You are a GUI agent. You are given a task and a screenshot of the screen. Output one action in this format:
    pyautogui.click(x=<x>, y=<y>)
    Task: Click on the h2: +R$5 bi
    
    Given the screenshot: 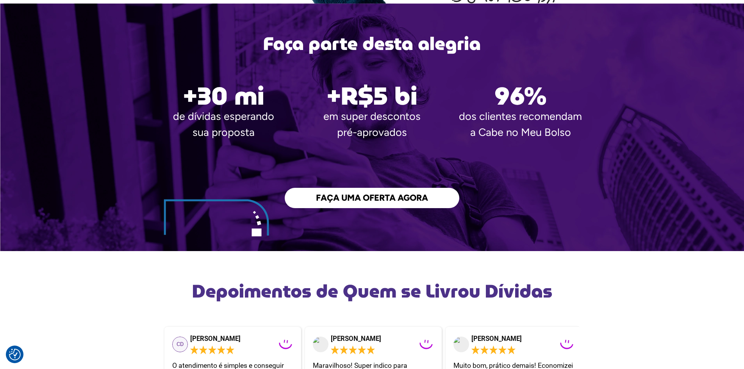 What is the action you would take?
    pyautogui.click(x=372, y=96)
    